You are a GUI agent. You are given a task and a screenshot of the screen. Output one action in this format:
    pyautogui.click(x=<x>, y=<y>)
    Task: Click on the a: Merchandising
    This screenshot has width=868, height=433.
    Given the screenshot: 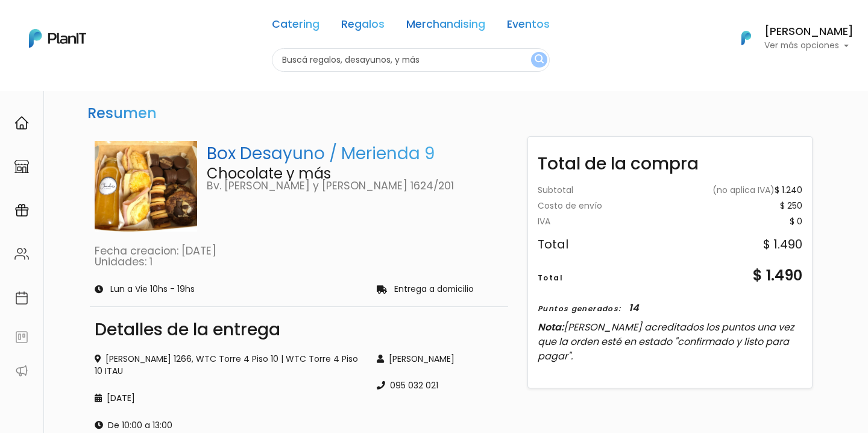 What is the action you would take?
    pyautogui.click(x=445, y=26)
    